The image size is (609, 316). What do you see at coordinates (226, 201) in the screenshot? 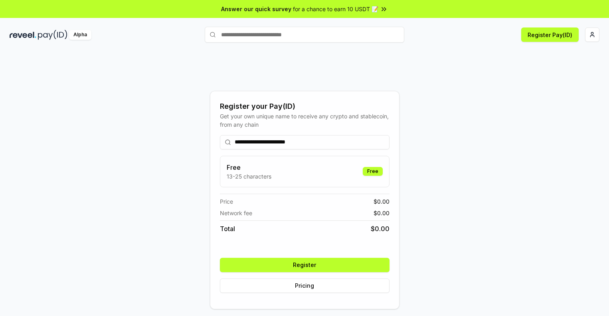
I see `span: Price` at bounding box center [226, 201].